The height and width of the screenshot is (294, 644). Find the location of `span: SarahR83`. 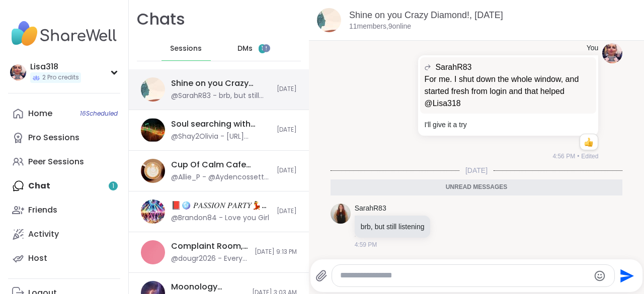

span: SarahR83 is located at coordinates (453, 68).